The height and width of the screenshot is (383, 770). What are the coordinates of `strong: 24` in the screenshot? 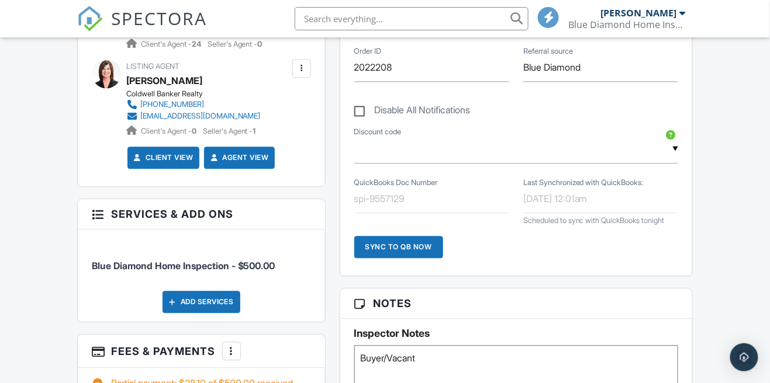 It's located at (196, 44).